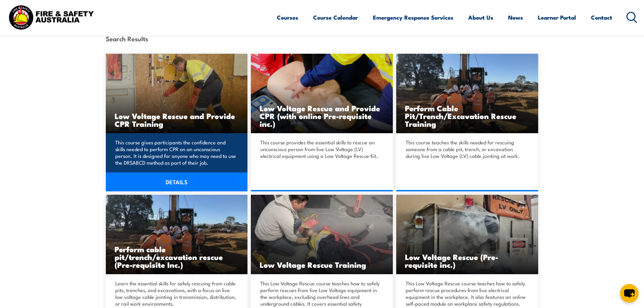 The image size is (644, 308). Describe the element at coordinates (177, 234) in the screenshot. I see `a: Perform cable pit/trench/excavation rescue (Pre-requisite Inc.)` at that location.